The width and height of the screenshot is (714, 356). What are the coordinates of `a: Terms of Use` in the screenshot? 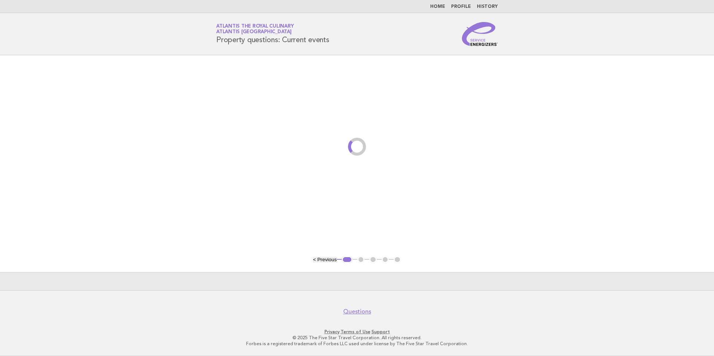 It's located at (355, 332).